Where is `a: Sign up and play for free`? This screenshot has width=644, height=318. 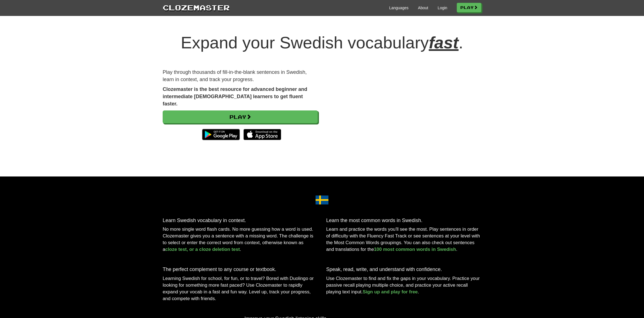
a: Sign up and play for free is located at coordinates (390, 292).